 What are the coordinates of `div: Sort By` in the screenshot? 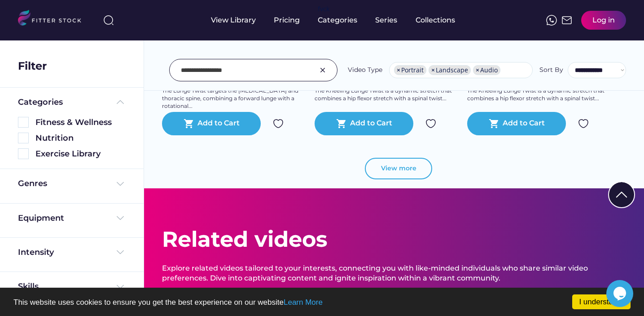 It's located at (552, 70).